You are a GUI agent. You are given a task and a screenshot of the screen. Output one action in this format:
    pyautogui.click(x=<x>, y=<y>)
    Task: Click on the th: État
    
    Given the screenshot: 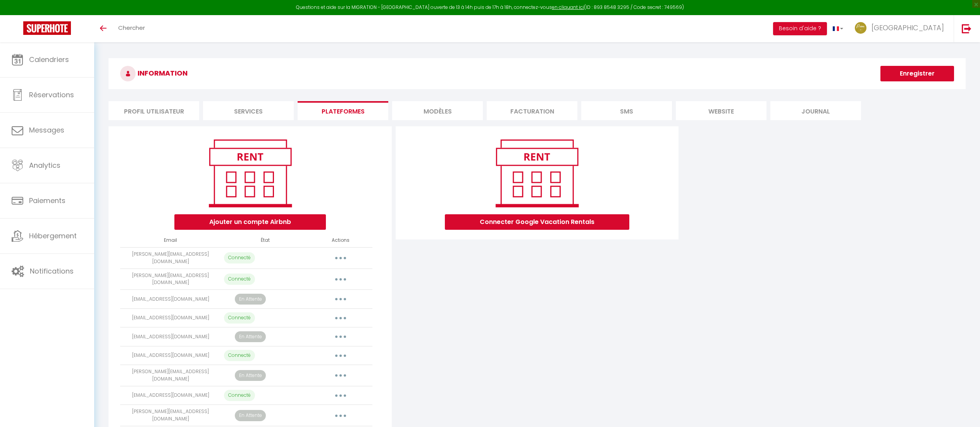 What is the action you would take?
    pyautogui.click(x=265, y=240)
    